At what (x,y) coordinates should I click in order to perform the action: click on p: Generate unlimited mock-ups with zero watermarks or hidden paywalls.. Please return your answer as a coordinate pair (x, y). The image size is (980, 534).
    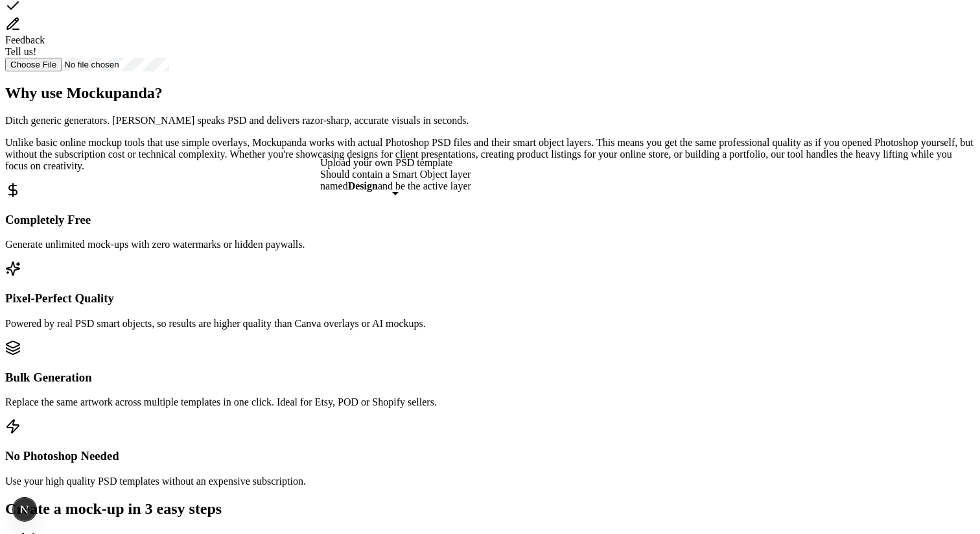
    Looking at the image, I should click on (490, 244).